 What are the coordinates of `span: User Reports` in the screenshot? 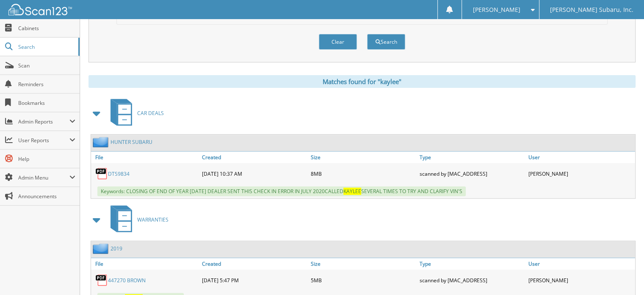 It's located at (44, 140).